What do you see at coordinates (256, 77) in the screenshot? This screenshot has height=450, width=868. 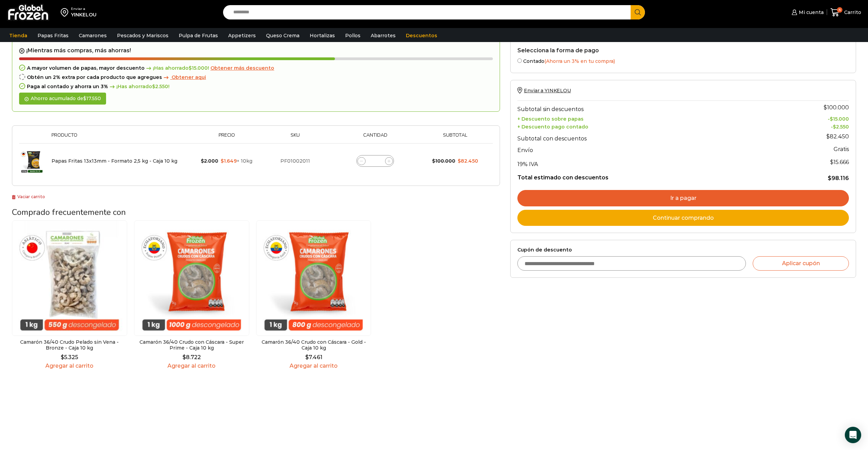 I see `div: Obtén un 2% extra por cada producto que agregues` at bounding box center [256, 77].